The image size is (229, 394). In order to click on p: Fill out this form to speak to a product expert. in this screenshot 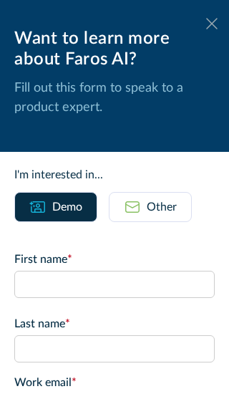, I will do `click(115, 98)`.